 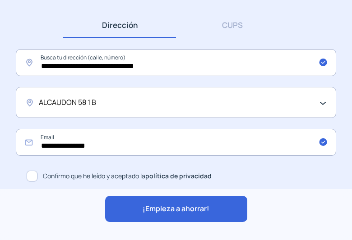 What do you see at coordinates (127, 176) in the screenshot?
I see `span: Confirmo que he leído y aceptado la` at bounding box center [127, 176].